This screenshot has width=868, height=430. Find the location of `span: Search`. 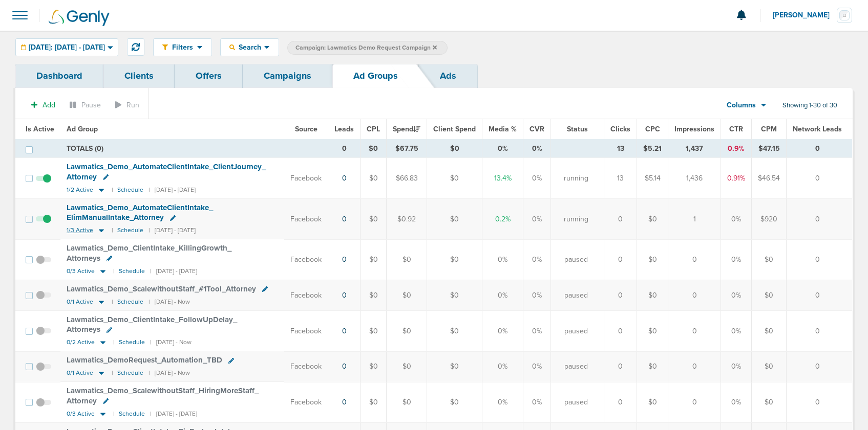

span: Search is located at coordinates (249, 47).